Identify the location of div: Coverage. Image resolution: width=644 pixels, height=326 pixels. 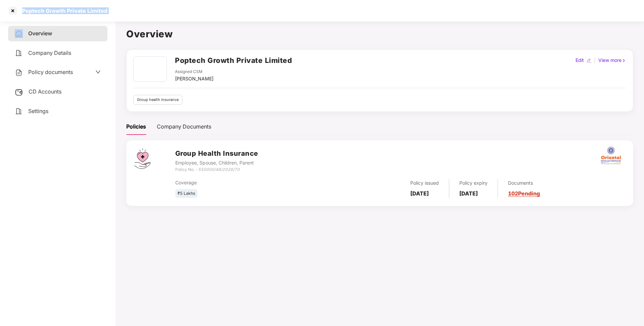
(250, 183).